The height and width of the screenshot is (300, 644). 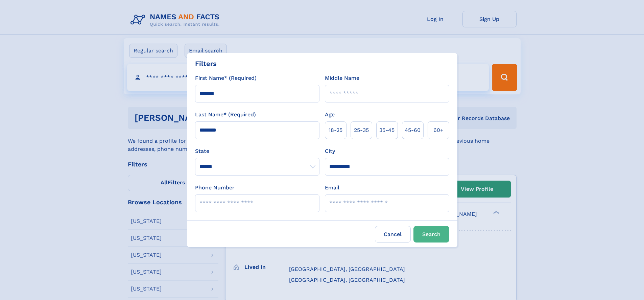 I want to click on span: 18‑25, so click(x=335, y=130).